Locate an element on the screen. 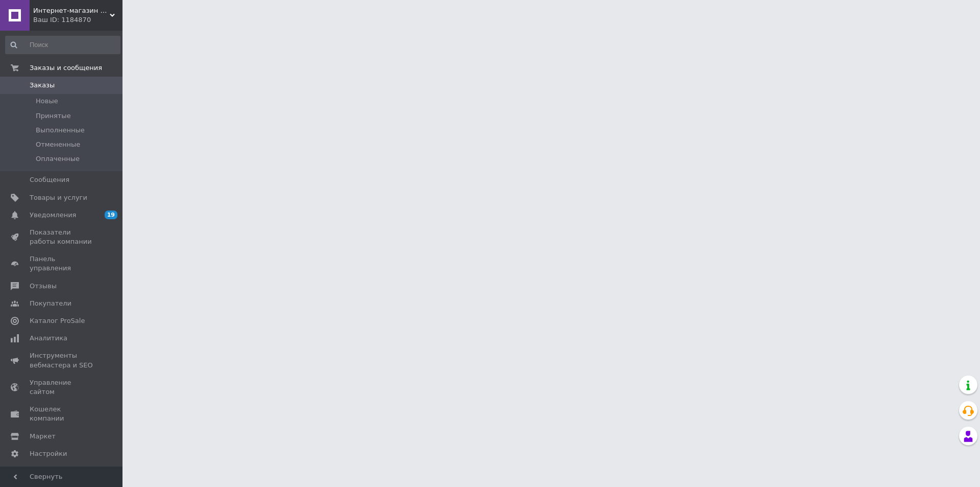  span: Показатели работы компании is located at coordinates (62, 237).